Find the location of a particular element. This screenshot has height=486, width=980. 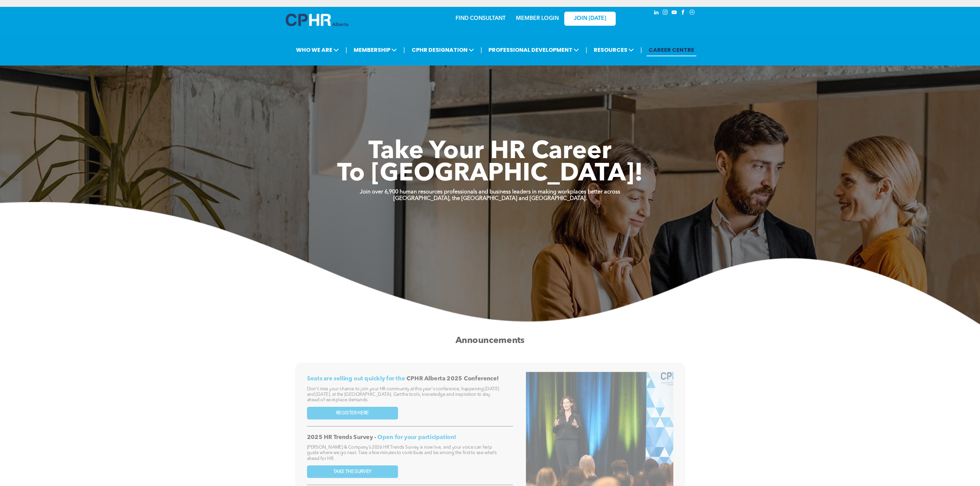

strong: Join over 6,900 human resources professionals and business leaders in making workplaces better ac... is located at coordinates (490, 192).